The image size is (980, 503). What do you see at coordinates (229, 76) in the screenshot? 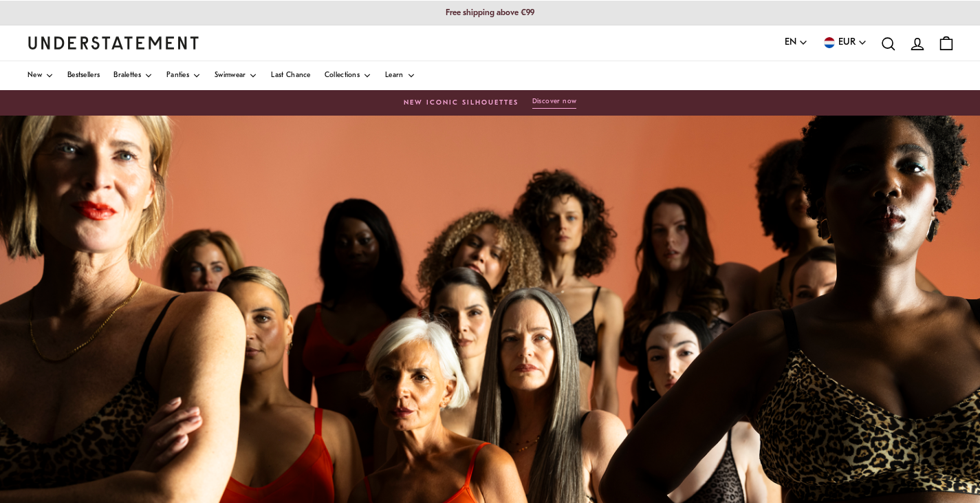
I see `span: Swimwear` at bounding box center [229, 76].